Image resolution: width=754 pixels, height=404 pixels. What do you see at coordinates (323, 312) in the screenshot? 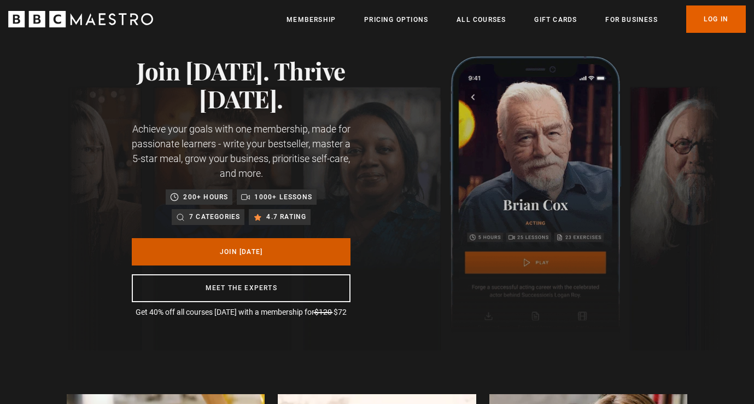
I see `span: $120` at bounding box center [323, 312].